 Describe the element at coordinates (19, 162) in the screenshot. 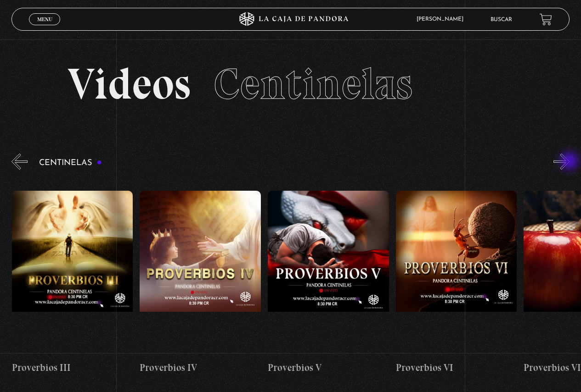

I see `button: Previous` at that location.